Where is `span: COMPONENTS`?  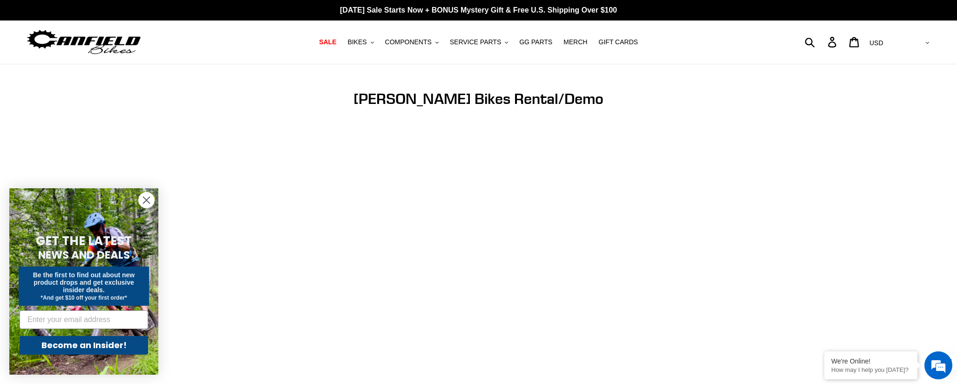
span: COMPONENTS is located at coordinates (408, 42).